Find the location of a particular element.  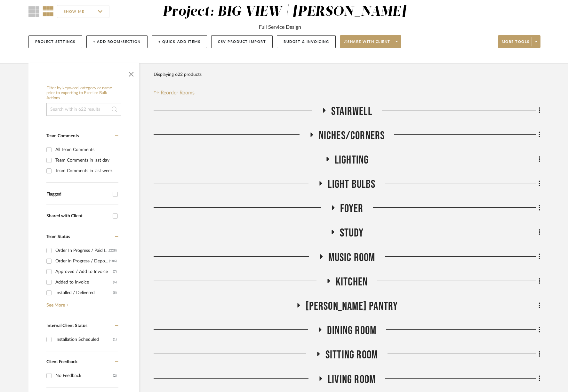

div: Installed / Delivered is located at coordinates (84, 293).